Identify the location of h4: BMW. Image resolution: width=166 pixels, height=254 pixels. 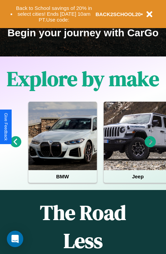
(63, 177).